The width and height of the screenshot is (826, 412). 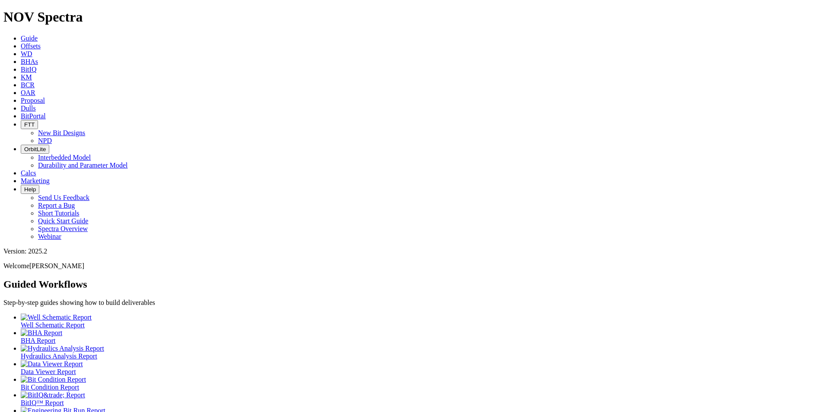 What do you see at coordinates (42, 403) in the screenshot?
I see `span: BitIQ™ Report` at bounding box center [42, 403].